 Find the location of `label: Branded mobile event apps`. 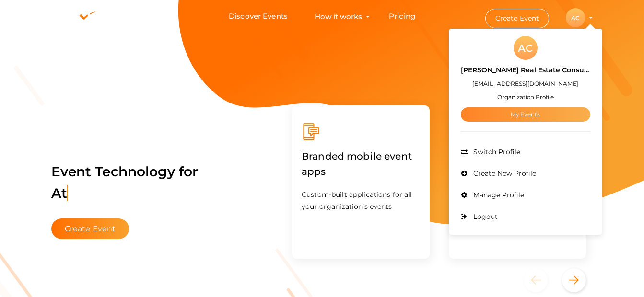

label: Branded mobile event apps is located at coordinates (361, 164).